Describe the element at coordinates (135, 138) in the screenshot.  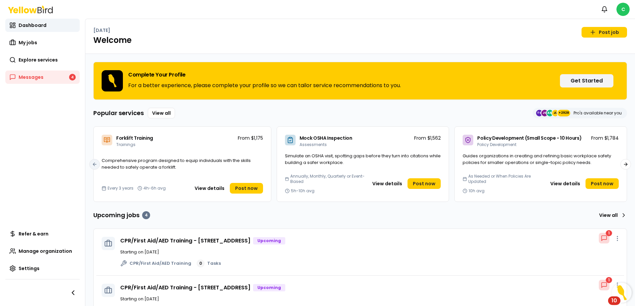
I see `span: Forklift Training` at that location.